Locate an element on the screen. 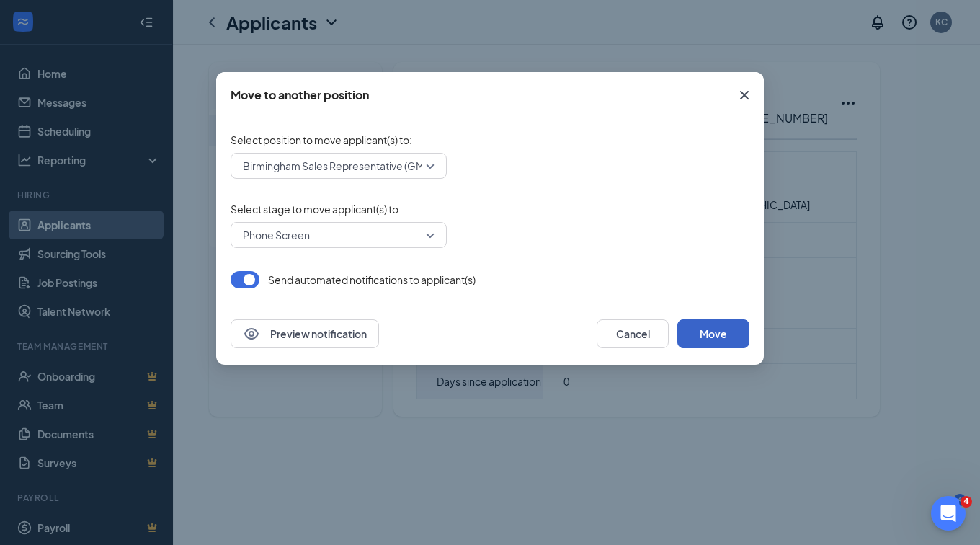  span: Select stage to move applicant(s) to : is located at coordinates (490, 209).